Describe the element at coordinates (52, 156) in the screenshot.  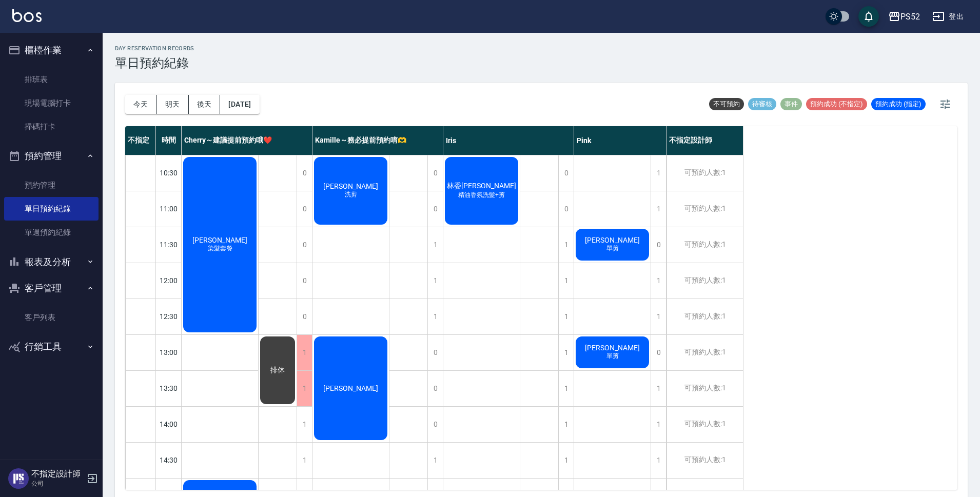
I see `button: 預約管理` at that location.